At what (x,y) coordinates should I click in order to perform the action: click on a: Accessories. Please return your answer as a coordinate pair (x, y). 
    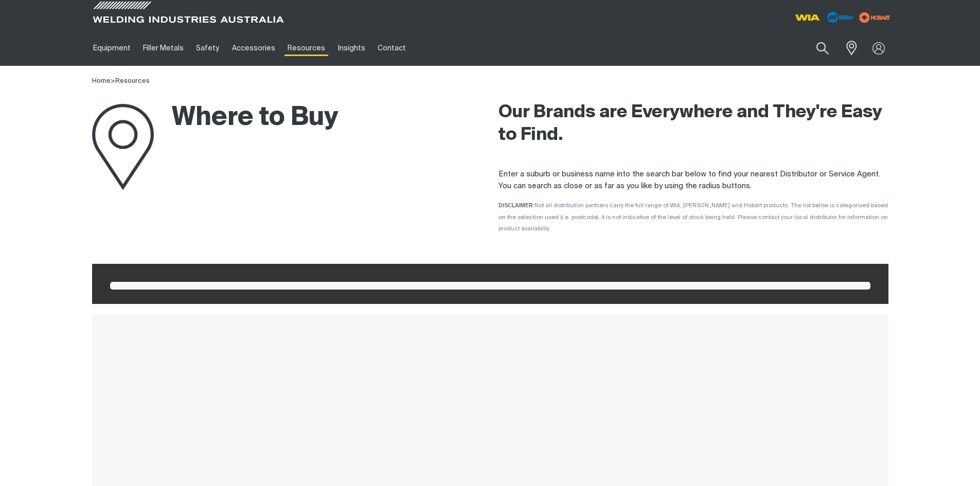
    Looking at the image, I should click on (254, 48).